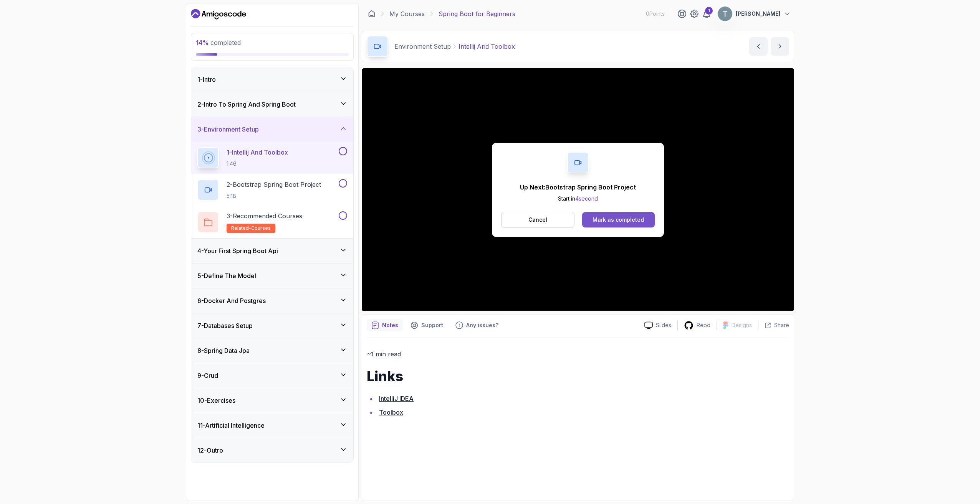 The width and height of the screenshot is (980, 504). What do you see at coordinates (578, 354) in the screenshot?
I see `p: ~1 min read` at bounding box center [578, 354].